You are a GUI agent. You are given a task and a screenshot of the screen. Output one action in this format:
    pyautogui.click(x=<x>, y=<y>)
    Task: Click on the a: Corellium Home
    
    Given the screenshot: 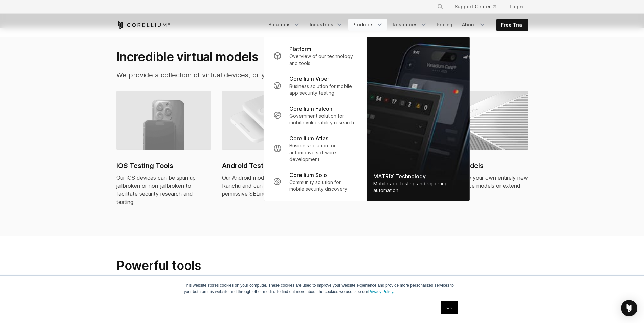 What is the action you would take?
    pyautogui.click(x=143, y=25)
    